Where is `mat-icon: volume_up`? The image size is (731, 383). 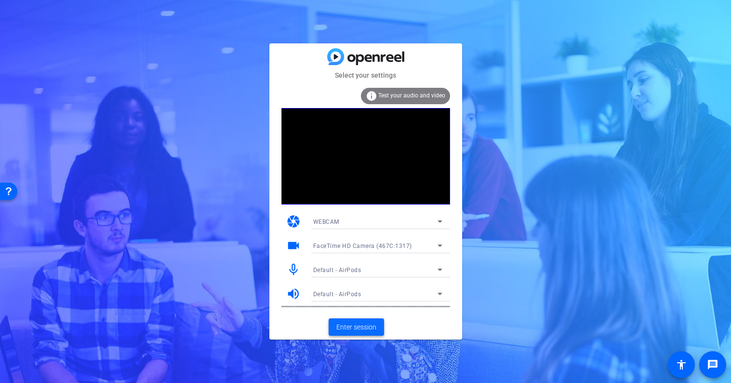
mat-icon: volume_up is located at coordinates (294, 294).